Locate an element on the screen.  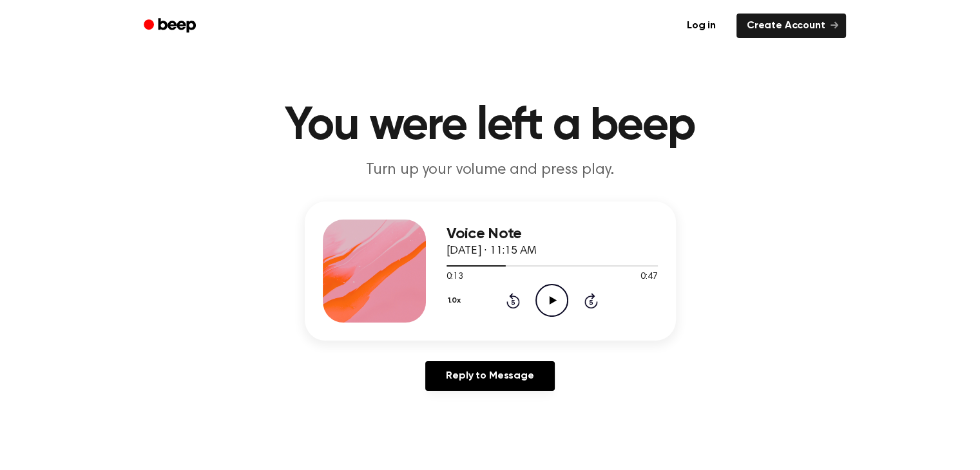
a: Create Account is located at coordinates (792, 26).